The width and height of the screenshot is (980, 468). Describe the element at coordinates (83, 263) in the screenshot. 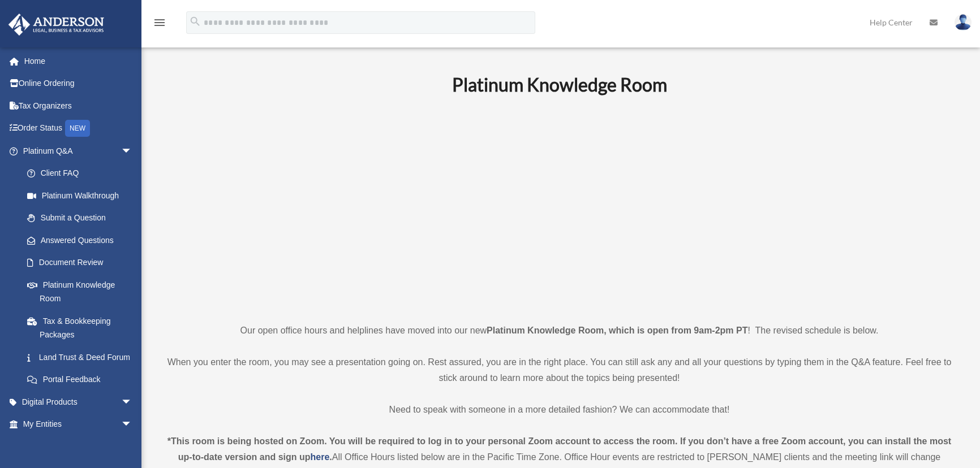

I see `a: Document Review` at that location.